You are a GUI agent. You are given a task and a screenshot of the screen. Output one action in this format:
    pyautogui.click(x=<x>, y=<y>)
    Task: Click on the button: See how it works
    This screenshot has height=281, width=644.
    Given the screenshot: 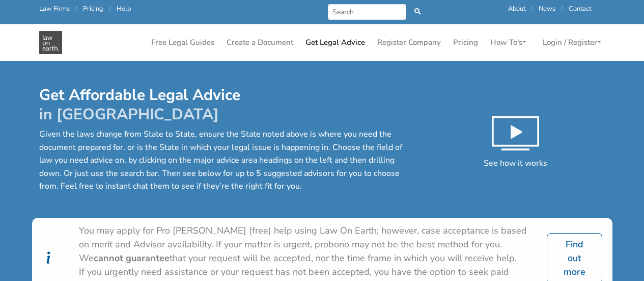 What is the action you would take?
    pyautogui.click(x=515, y=139)
    